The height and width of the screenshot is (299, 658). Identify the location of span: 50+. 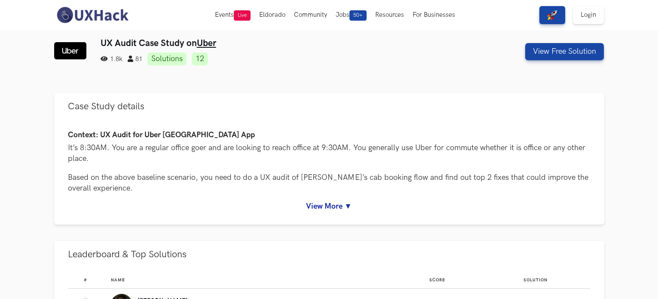
(358, 15).